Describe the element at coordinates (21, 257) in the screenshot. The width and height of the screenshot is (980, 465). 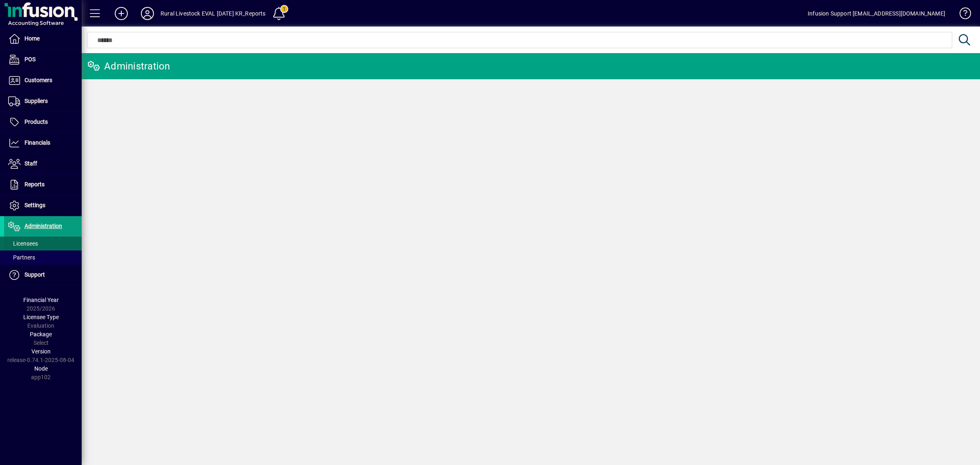
I see `span: Partners` at that location.